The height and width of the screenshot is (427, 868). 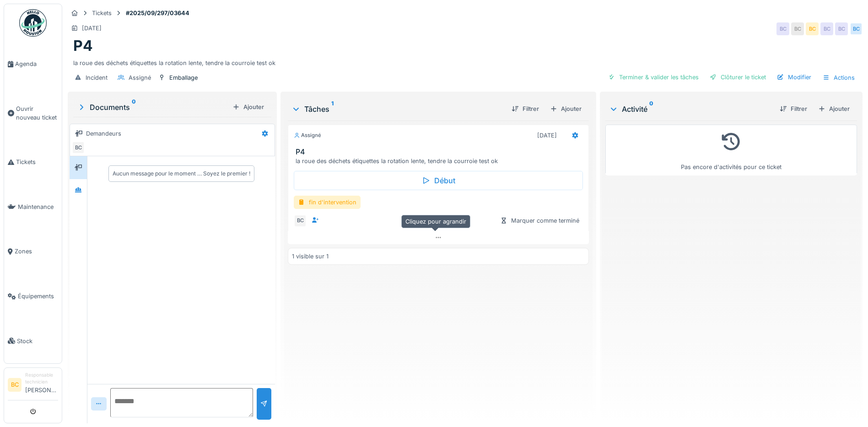 What do you see at coordinates (435, 221) in the screenshot?
I see `div: Cliquez pour agrandir` at bounding box center [435, 221].